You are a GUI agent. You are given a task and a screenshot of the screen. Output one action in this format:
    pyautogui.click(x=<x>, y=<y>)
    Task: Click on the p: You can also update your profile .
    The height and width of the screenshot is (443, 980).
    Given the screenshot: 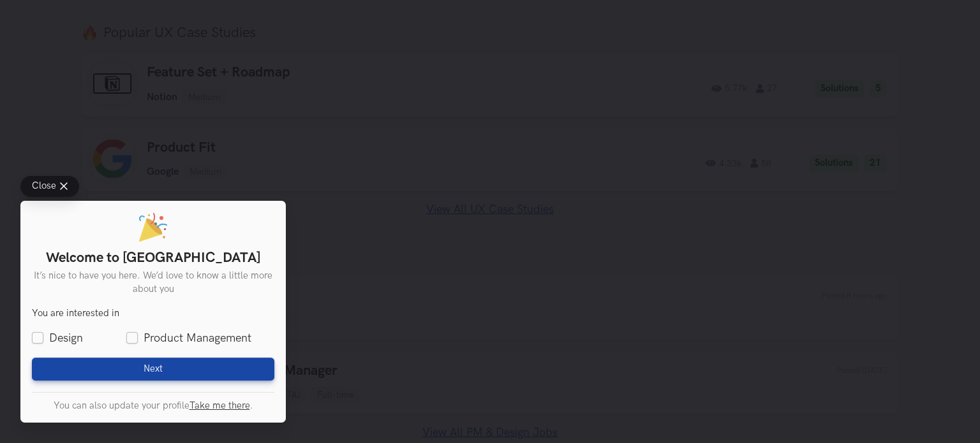 What is the action you would take?
    pyautogui.click(x=153, y=405)
    